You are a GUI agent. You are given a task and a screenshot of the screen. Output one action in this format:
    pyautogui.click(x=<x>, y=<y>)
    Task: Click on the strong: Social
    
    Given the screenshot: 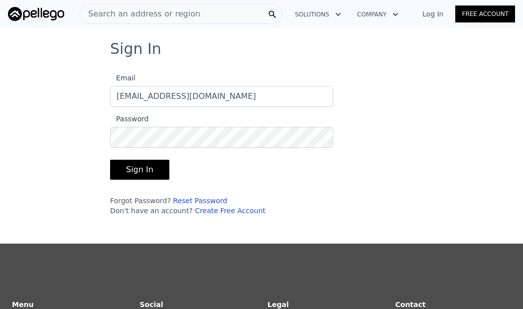 What is the action you would take?
    pyautogui.click(x=152, y=304)
    